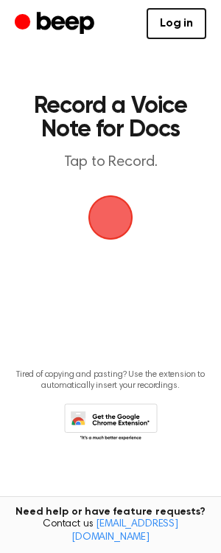 This screenshot has width=221, height=553. What do you see at coordinates (111, 217) in the screenshot?
I see `img: Beep Logo` at bounding box center [111, 217].